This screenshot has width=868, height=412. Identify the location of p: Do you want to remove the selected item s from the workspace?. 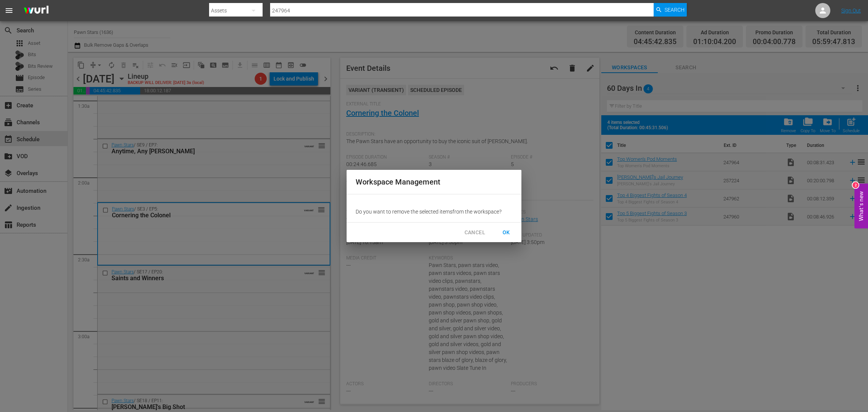
(434, 211).